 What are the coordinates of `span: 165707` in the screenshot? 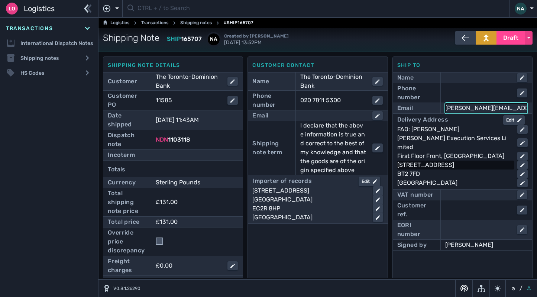 It's located at (191, 39).